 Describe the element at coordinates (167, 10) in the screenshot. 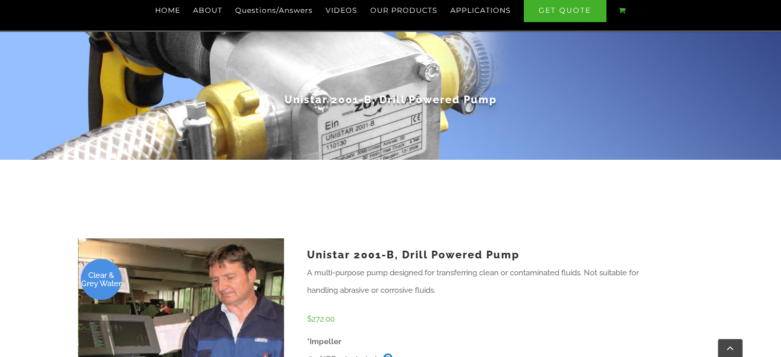

I see `span: HOME` at that location.